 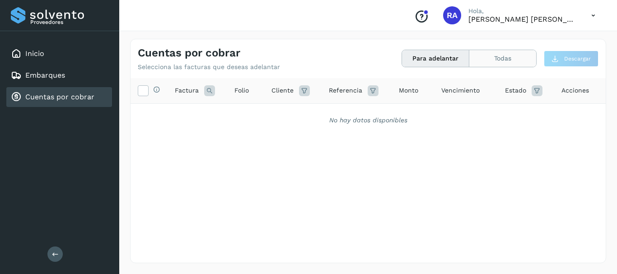 What do you see at coordinates (242, 90) in the screenshot?
I see `span: Folio` at bounding box center [242, 90].